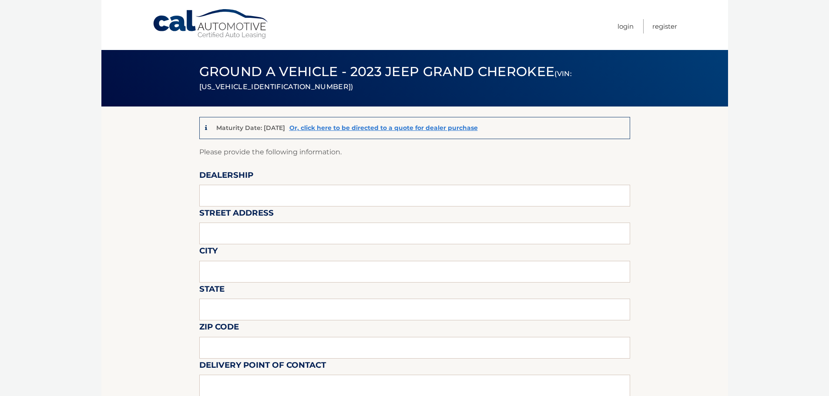 The image size is (829, 396). I want to click on a: Login, so click(625, 26).